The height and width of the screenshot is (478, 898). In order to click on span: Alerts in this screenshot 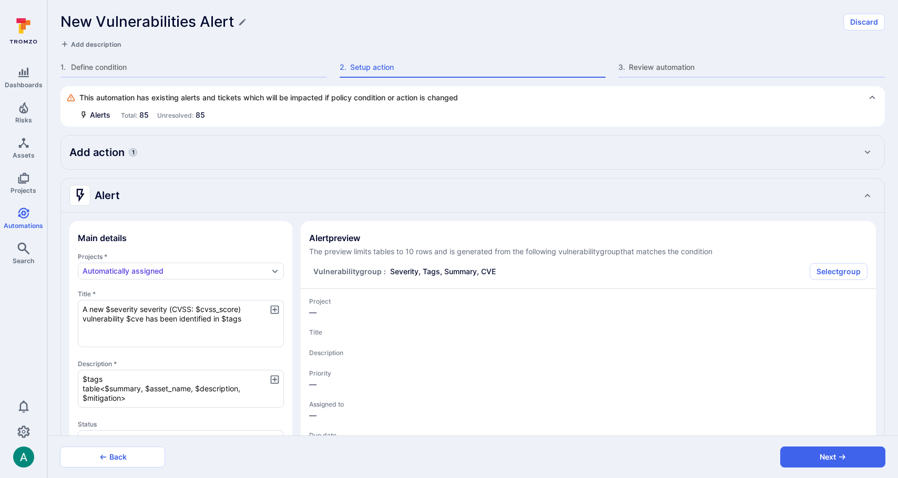, I will do `click(100, 115)`.